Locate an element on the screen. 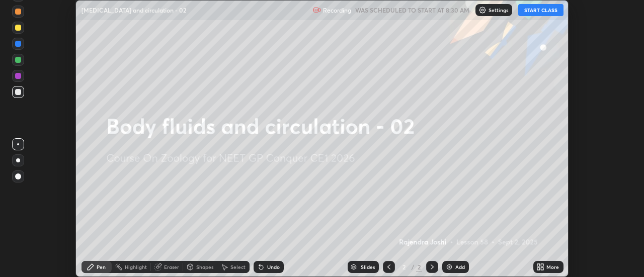 This screenshot has height=277, width=644. div: Eraser is located at coordinates (171, 267).